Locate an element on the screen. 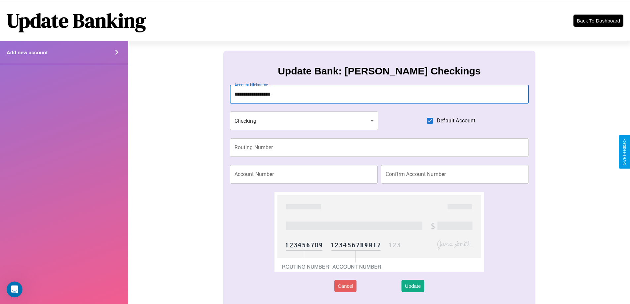  div: Checking is located at coordinates (304, 121).